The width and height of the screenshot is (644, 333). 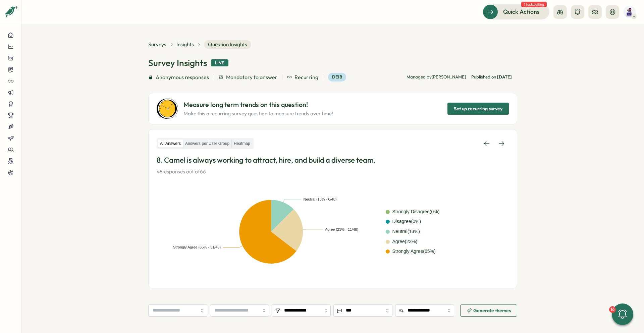 I want to click on div: Live, so click(x=220, y=63).